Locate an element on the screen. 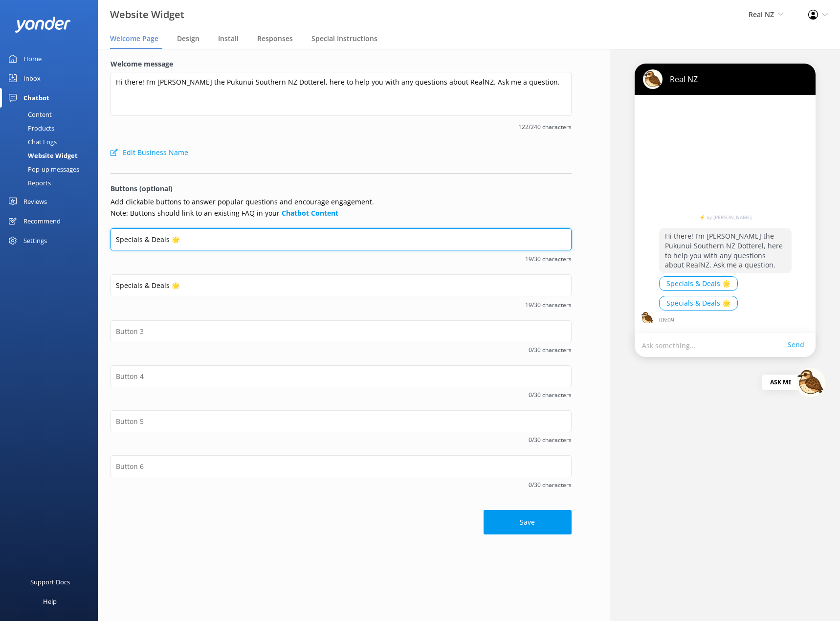 This screenshot has width=840, height=621. p: Buttons (optional) is located at coordinates (341, 189).